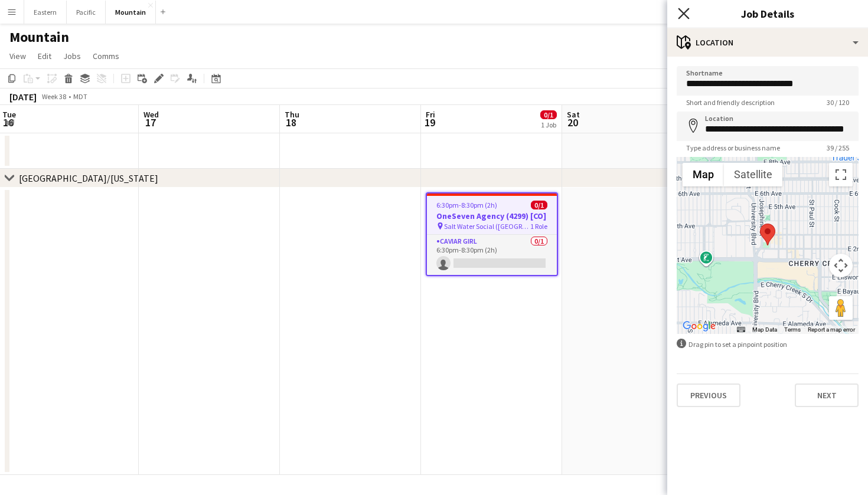 This screenshot has height=495, width=868. Describe the element at coordinates (8, 122) in the screenshot. I see `span: 16` at that location.